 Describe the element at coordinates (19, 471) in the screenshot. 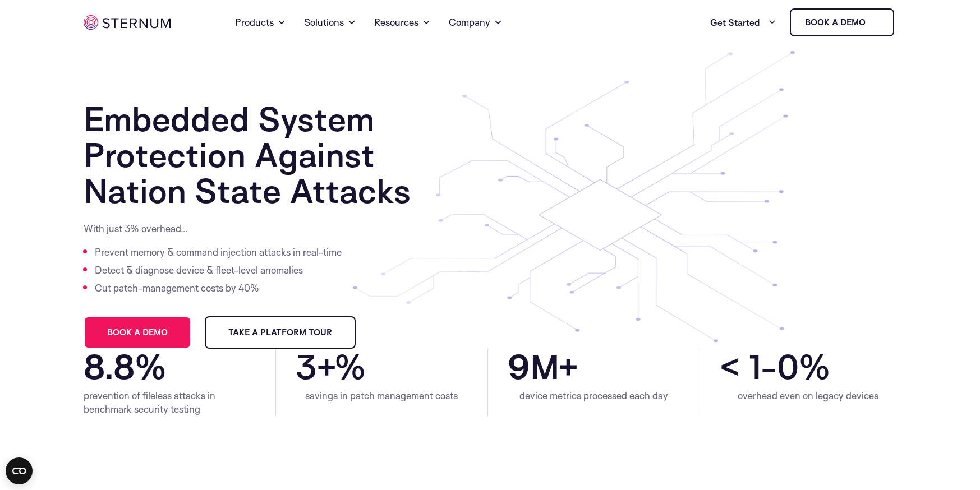

I see `button: Open CMP widget` at that location.